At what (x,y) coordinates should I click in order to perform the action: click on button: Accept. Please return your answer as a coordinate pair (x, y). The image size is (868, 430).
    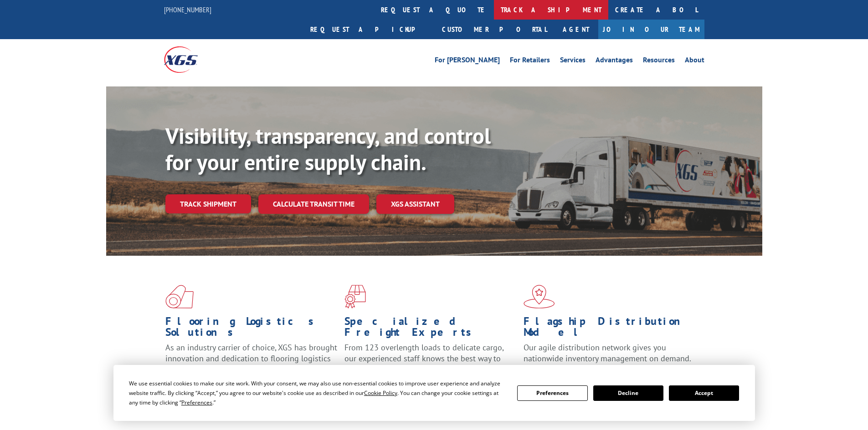
    Looking at the image, I should click on (703, 393).